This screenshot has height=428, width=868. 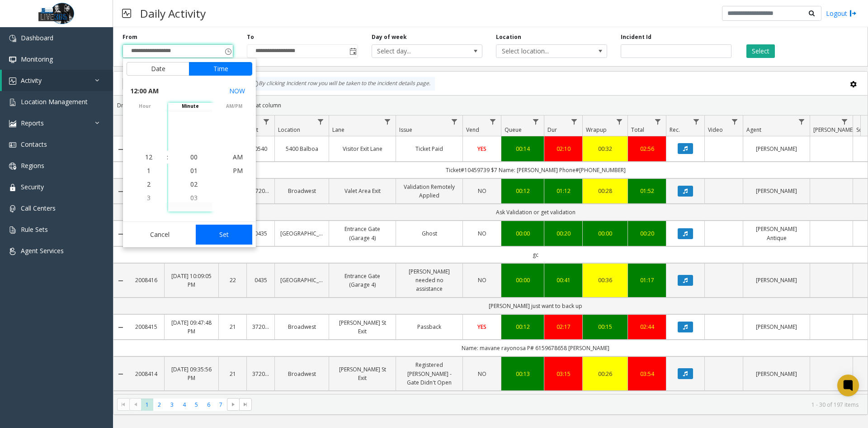 What do you see at coordinates (160, 234) in the screenshot?
I see `button: Cancel` at bounding box center [160, 234].